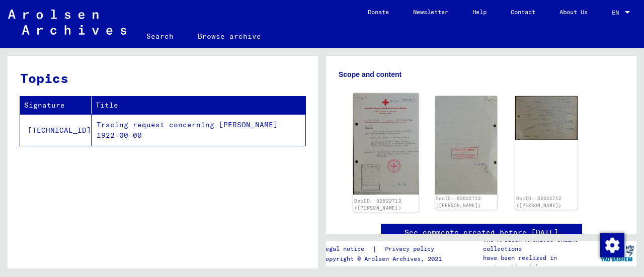 Image resolution: width=644 pixels, height=277 pixels. Describe the element at coordinates (618, 13) in the screenshot. I see `span: EN` at that location.